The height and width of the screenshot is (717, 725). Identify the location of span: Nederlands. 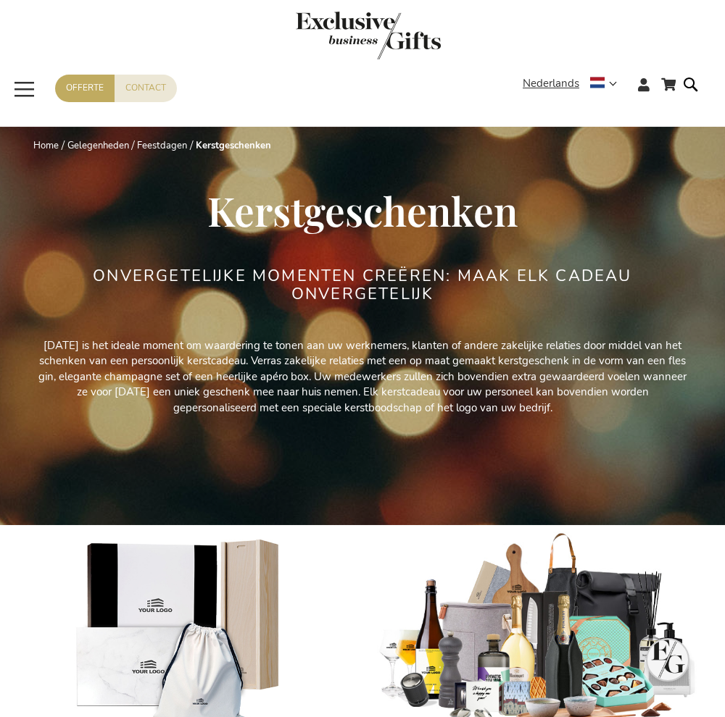
(551, 83).